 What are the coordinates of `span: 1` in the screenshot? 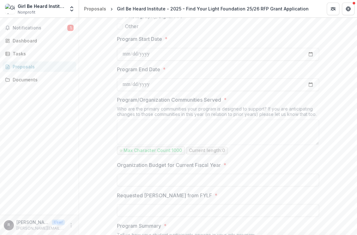 It's located at (71, 28).